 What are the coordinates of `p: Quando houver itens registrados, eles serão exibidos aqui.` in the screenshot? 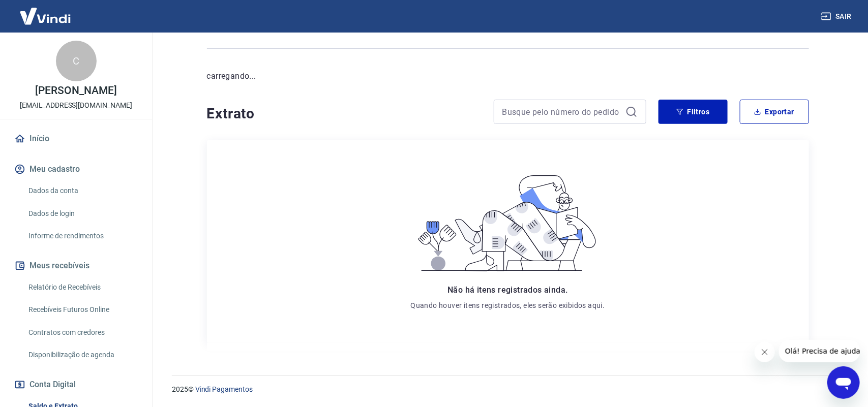 It's located at (507, 305).